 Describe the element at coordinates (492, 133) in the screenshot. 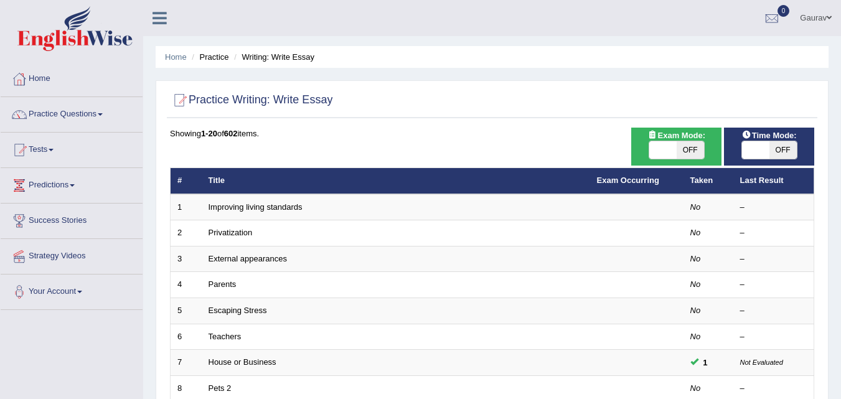

I see `div: Showing of items.` at that location.